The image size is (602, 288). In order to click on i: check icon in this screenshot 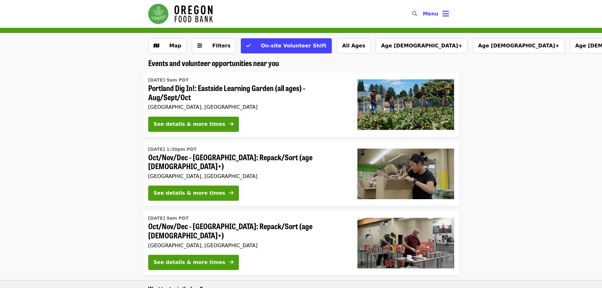, I will do `click(248, 45)`.